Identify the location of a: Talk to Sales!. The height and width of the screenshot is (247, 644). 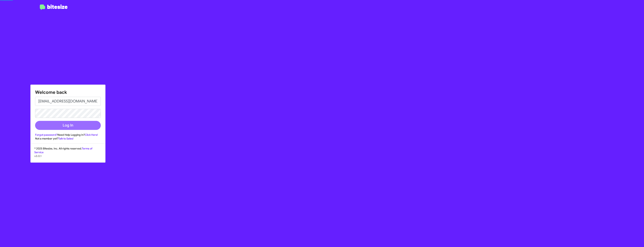
(66, 139).